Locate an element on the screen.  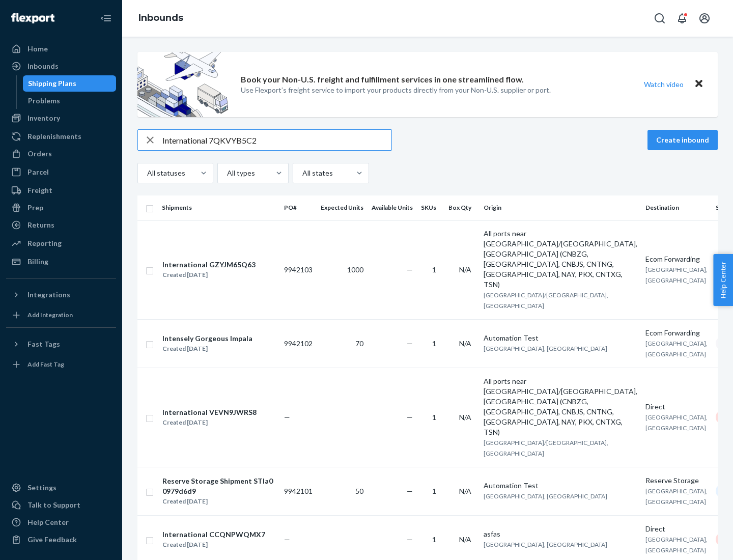
a: Reporting is located at coordinates (61, 244).